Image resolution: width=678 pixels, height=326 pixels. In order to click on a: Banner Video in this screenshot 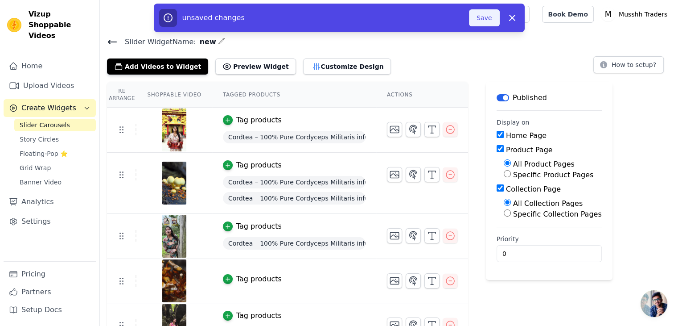, I will do `click(55, 182)`.